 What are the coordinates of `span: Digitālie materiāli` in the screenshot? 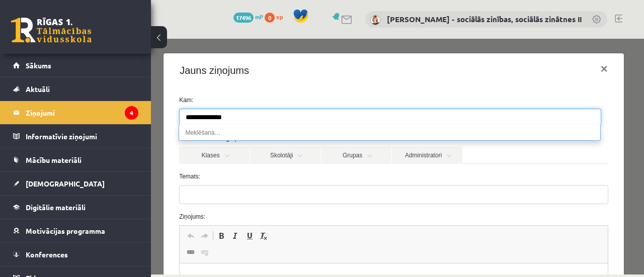 It's located at (55, 207).